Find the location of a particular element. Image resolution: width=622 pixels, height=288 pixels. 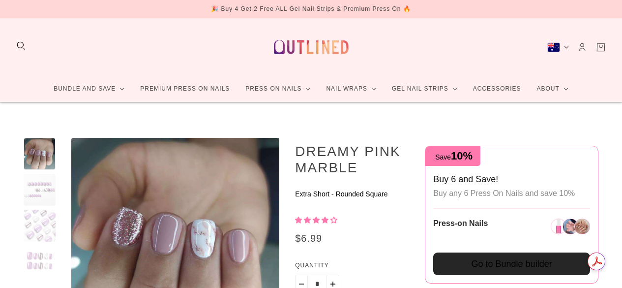

a: Bundle and Save is located at coordinates (89, 89).